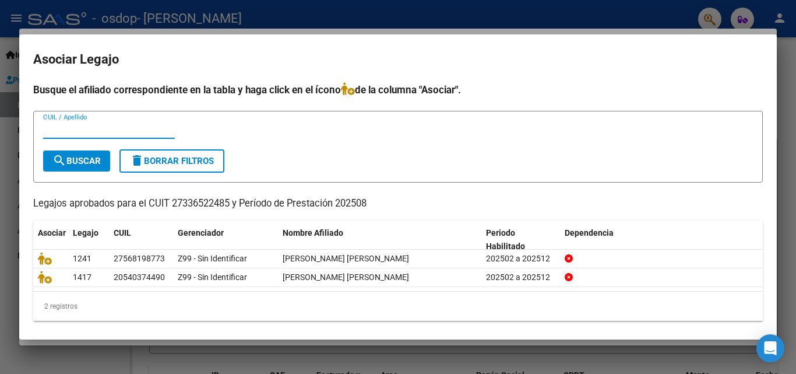 The height and width of the screenshot is (374, 796). Describe the element at coordinates (141, 240) in the screenshot. I see `datatable-header-cell: CUIL` at that location.